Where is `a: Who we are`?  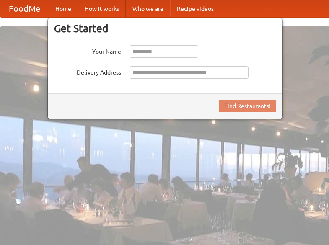 a: Who we are is located at coordinates (148, 9).